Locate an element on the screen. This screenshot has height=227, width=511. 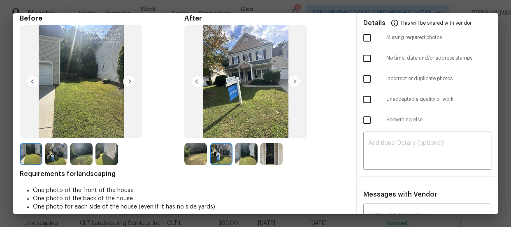
span: Unacceptable quality of work is located at coordinates (439, 99).